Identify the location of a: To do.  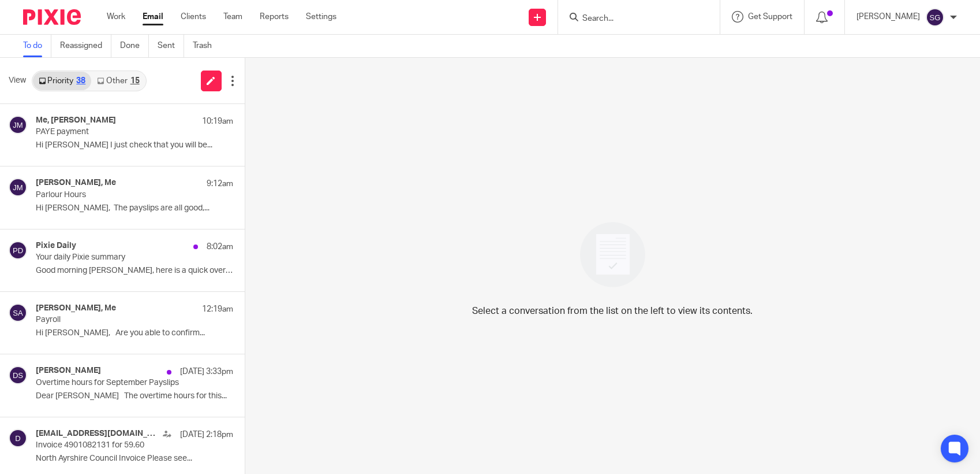
(37, 46).